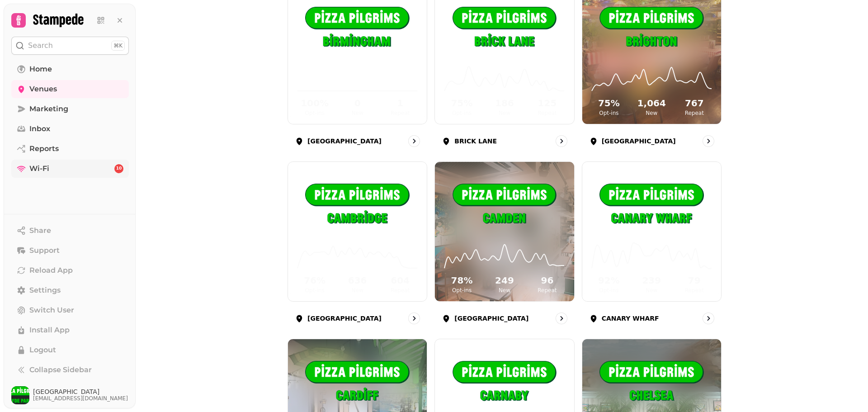  Describe the element at coordinates (61, 370) in the screenshot. I see `span: Collapse Sidebar` at that location.